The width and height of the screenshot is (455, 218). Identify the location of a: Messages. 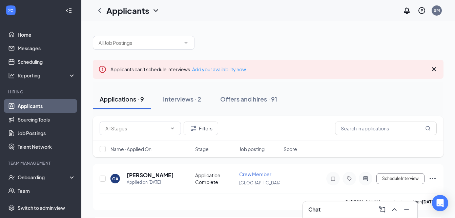
(46, 48).